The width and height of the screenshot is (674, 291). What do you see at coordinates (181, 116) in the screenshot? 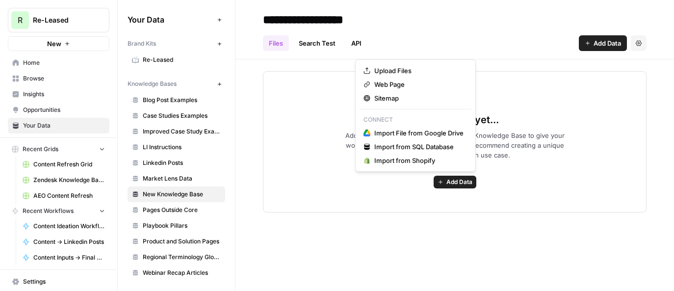
I see `span: Case Studies Examples` at bounding box center [181, 116].